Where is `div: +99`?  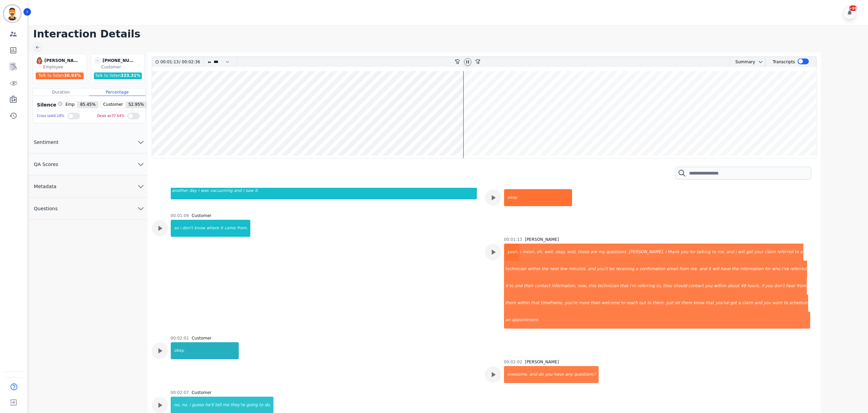 div: +99 is located at coordinates (853, 8).